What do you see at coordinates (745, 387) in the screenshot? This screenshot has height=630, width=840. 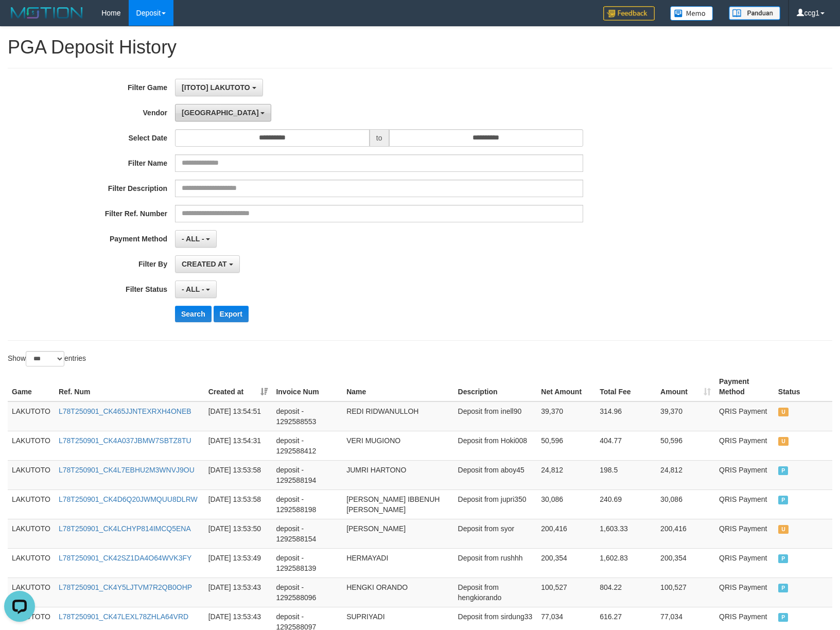 I see `th: Payment Method` at bounding box center [745, 387].